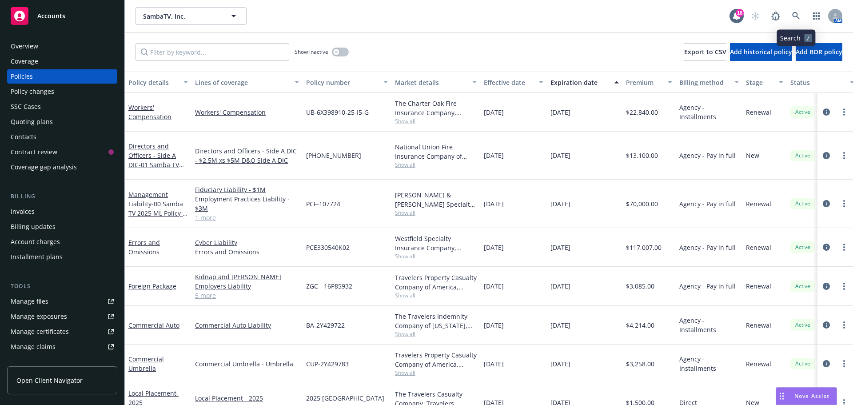  I want to click on div: Premium, so click(644, 82).